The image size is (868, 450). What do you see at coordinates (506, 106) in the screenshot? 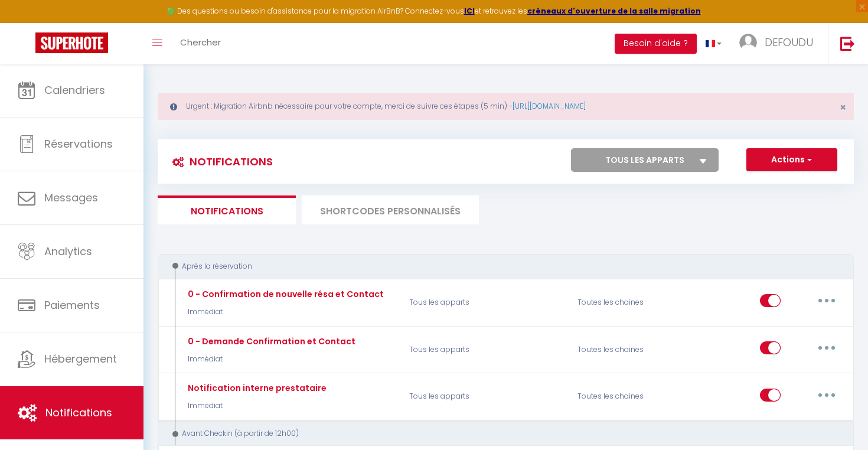
I see `div: Urgent : Migration Airbnb nécessaire pour votre compte, merci de suivre ces étapes (5 min) -` at bounding box center [506, 106].